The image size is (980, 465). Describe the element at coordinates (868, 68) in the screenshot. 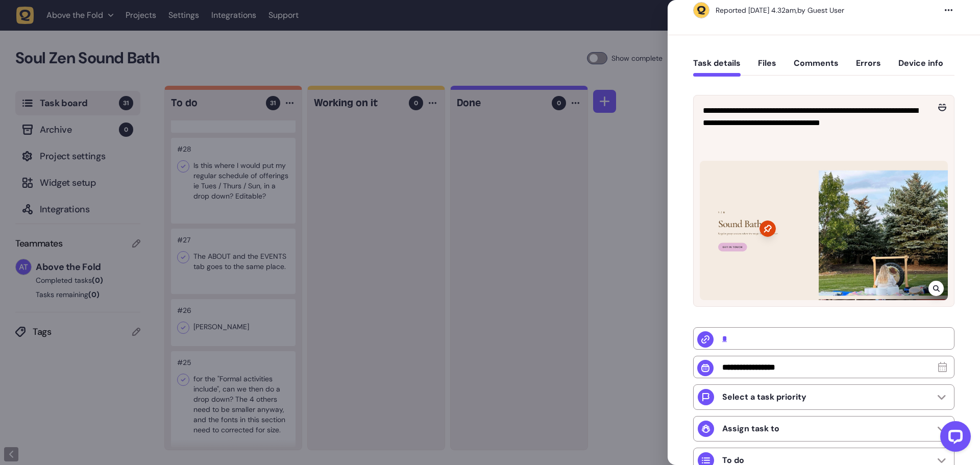

I see `button: Errors` at that location.